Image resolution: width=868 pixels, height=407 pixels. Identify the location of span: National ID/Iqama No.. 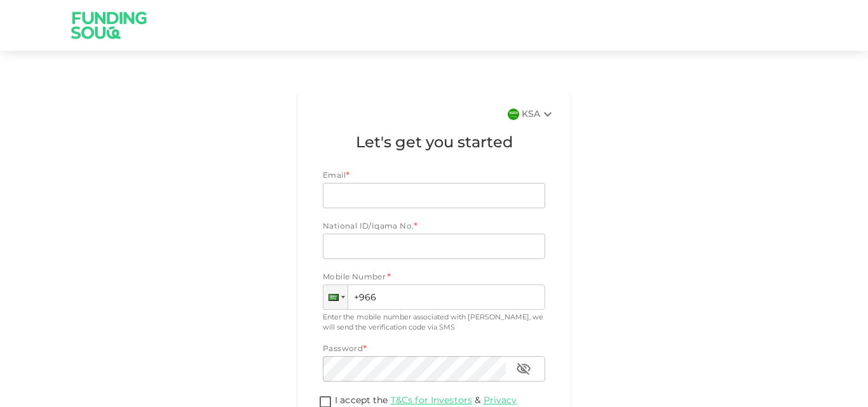
(368, 227).